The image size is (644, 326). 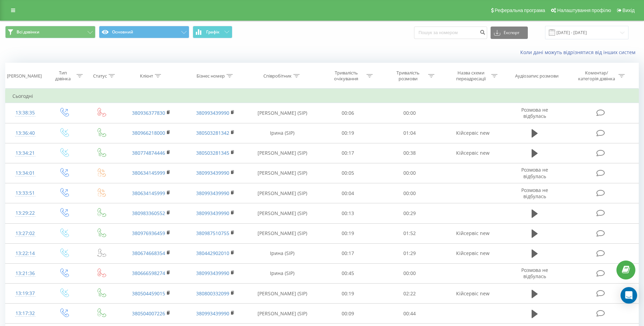 What do you see at coordinates (213, 293) in the screenshot?
I see `a: 380800332099` at bounding box center [213, 293].